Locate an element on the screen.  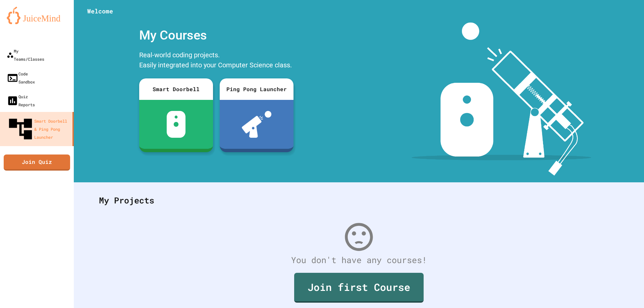
div: My Teams/Classes is located at coordinates (26, 55).